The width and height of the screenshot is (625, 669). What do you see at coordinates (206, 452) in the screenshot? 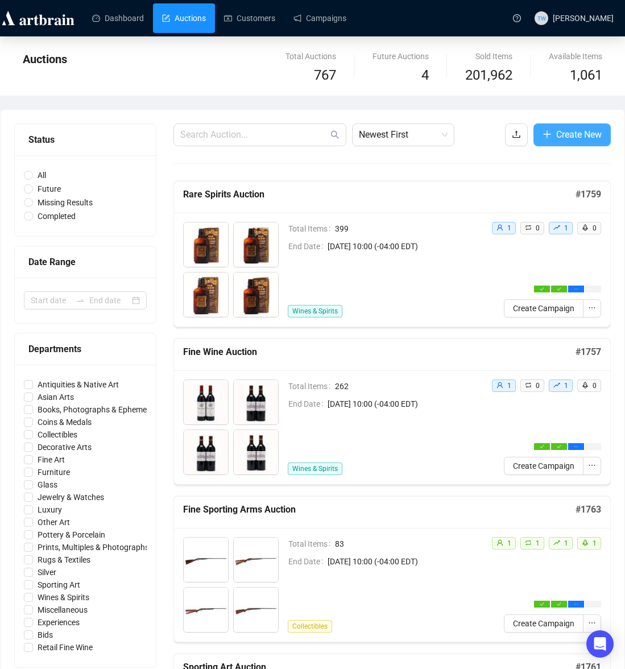
I see `img: 7003_1.jpg` at bounding box center [206, 452].